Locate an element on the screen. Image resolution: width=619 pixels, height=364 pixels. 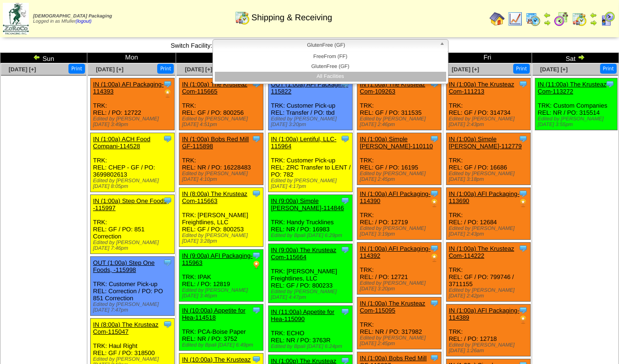
a: IN (1:00a) AFI Packaging-114389 is located at coordinates (485, 314).